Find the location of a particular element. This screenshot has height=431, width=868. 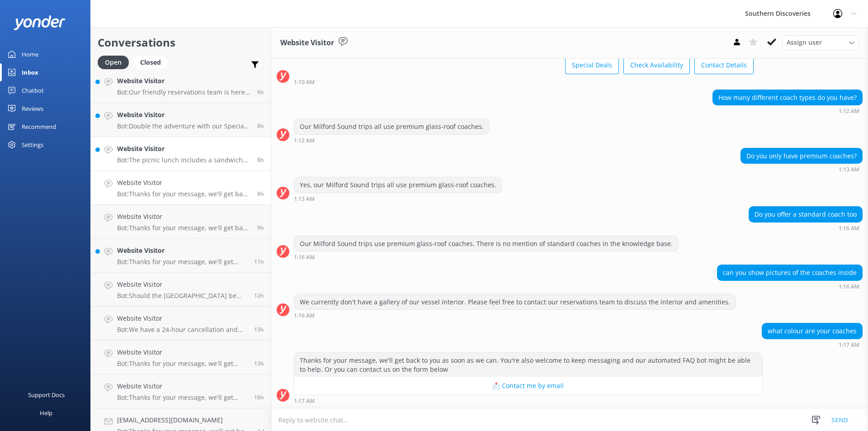

div: what colour are your coaches is located at coordinates (812, 331).